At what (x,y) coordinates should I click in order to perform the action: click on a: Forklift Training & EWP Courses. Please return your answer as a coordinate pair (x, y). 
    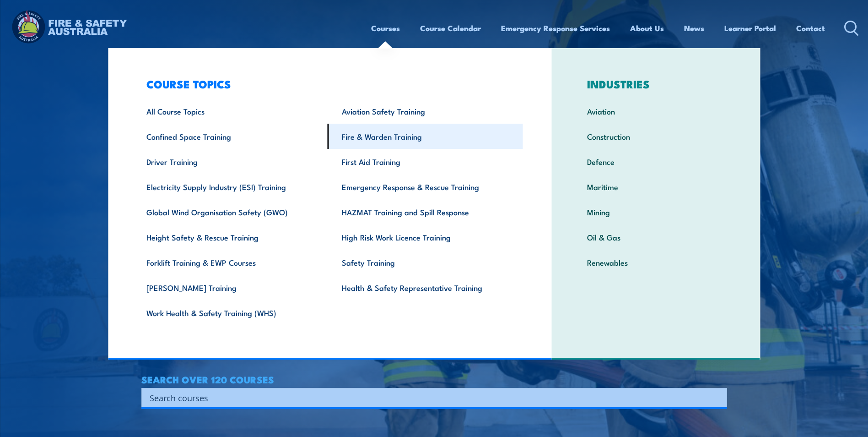
    Looking at the image, I should click on (230, 262).